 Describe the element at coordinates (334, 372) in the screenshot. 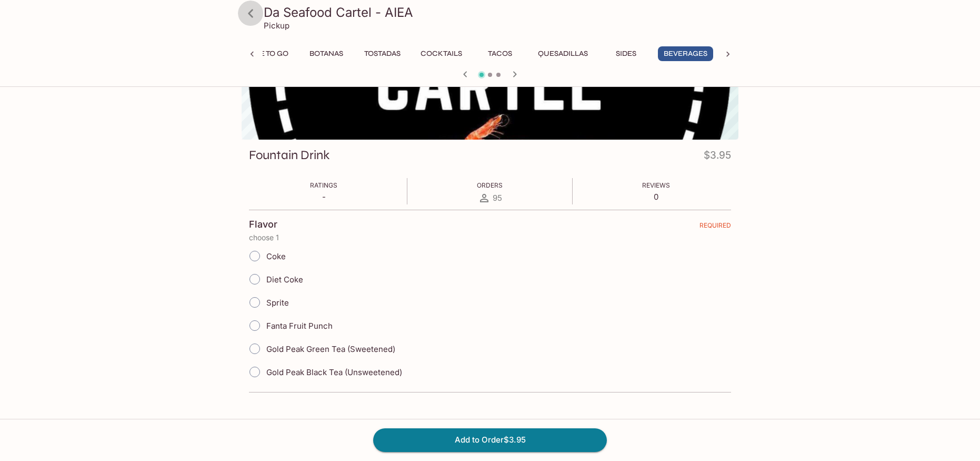

I see `span: Gold Peak Black Tea (Unsweetened)` at that location.